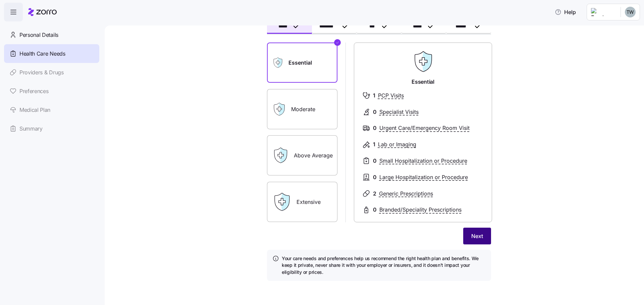 The image size is (644, 305). I want to click on span: 2, so click(375, 193).